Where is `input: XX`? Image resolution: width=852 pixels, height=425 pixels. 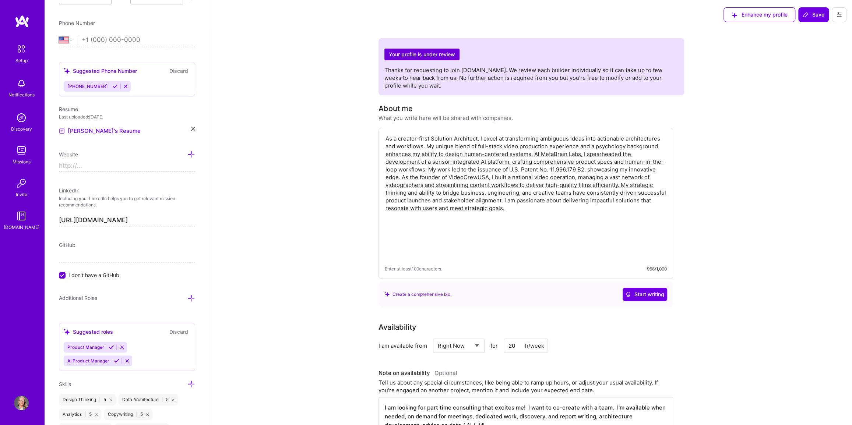
input: XX is located at coordinates (526, 346).